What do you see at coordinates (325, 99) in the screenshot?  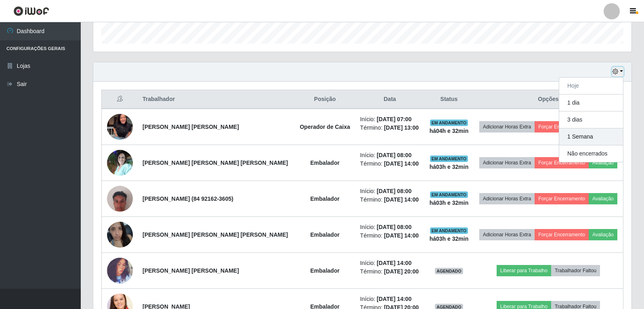 I see `th: Posição` at bounding box center [325, 99].